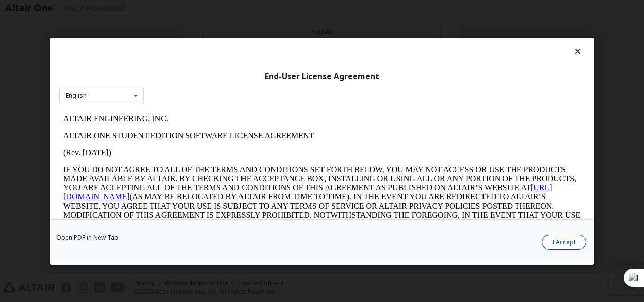  I want to click on button: I Accept, so click(564, 242).